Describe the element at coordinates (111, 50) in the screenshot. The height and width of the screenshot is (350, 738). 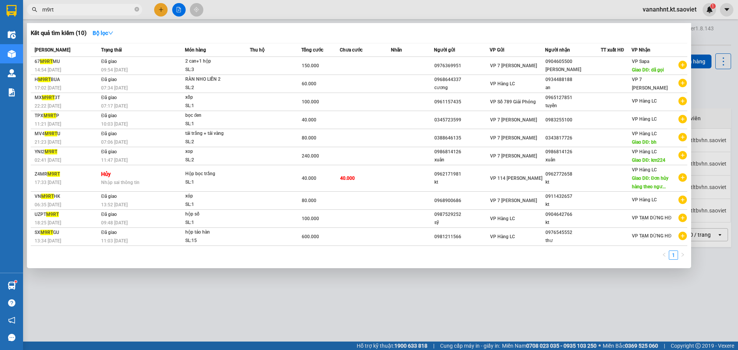
I see `span: Trạng thái` at that location.